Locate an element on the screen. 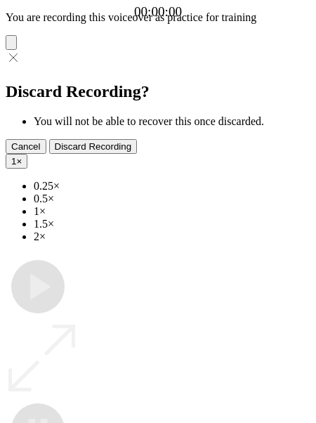 Image resolution: width=316 pixels, height=423 pixels. button: 1× is located at coordinates (16, 161).